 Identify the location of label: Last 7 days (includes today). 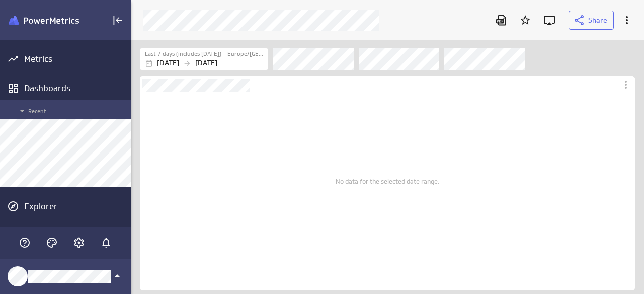
(183, 54).